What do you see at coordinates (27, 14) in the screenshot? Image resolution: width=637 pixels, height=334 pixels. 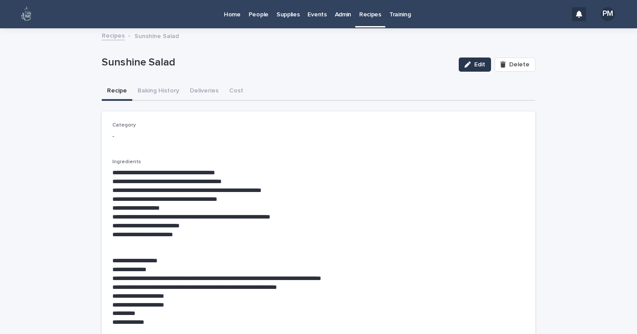 I see `img: 80hjoBaRqlyywVK24fQd` at bounding box center [27, 14].